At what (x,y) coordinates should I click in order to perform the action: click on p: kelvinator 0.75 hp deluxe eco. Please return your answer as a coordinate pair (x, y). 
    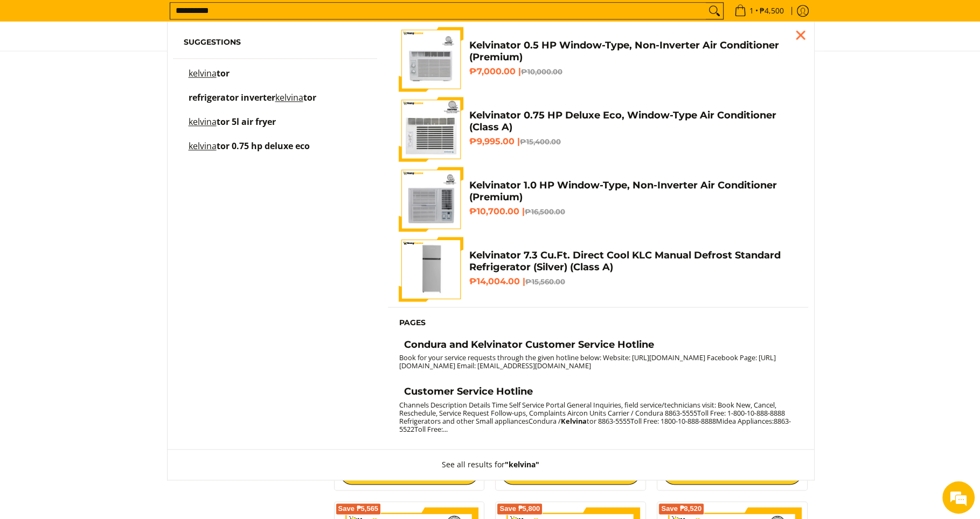
    Looking at the image, I should click on (249, 151).